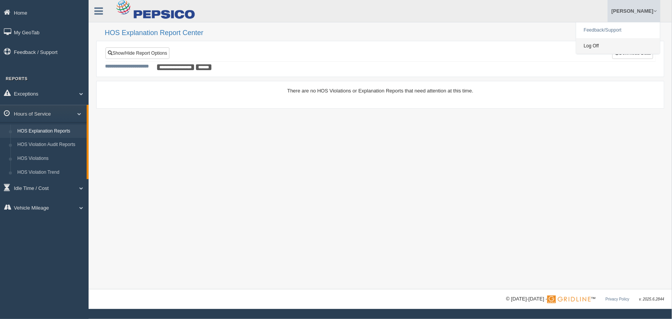  What do you see at coordinates (569, 299) in the screenshot?
I see `img: Gridline` at bounding box center [569, 299].